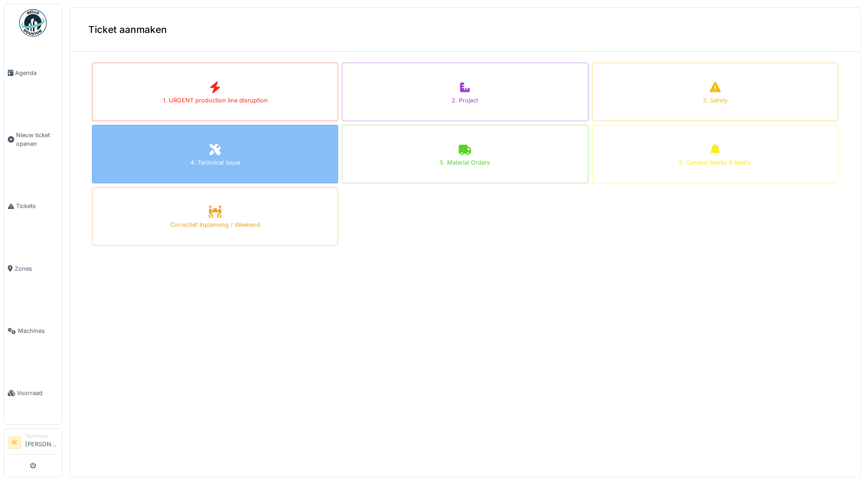  I want to click on div: Correctief Inplanning / Weekend, so click(215, 225).